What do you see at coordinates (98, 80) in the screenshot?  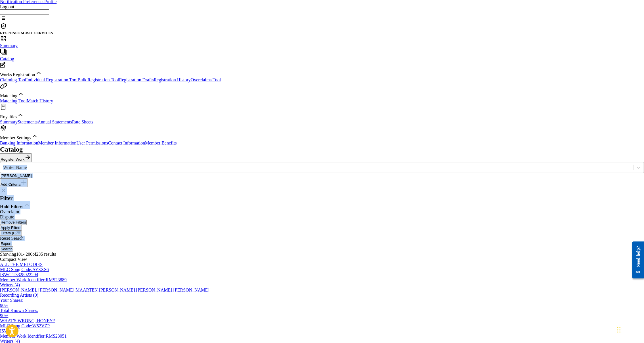 I see `a: Bulk Registration Tool` at bounding box center [98, 80].